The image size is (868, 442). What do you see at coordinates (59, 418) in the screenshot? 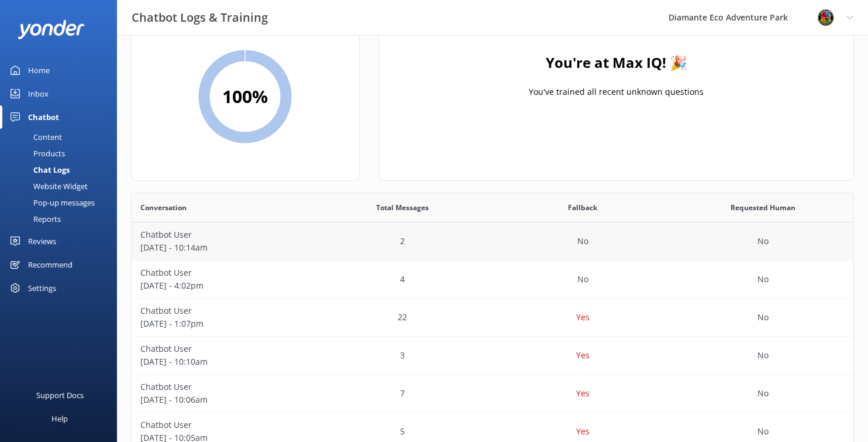
I see `div: Help` at bounding box center [59, 418].